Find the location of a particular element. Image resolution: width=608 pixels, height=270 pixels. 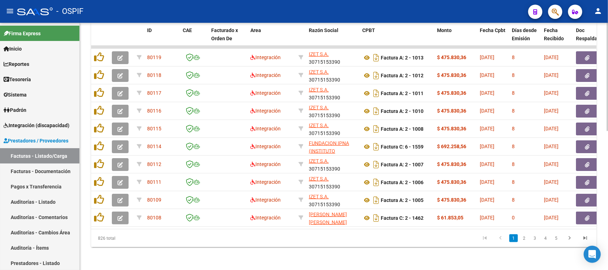

span: Firma Express is located at coordinates (22, 33).